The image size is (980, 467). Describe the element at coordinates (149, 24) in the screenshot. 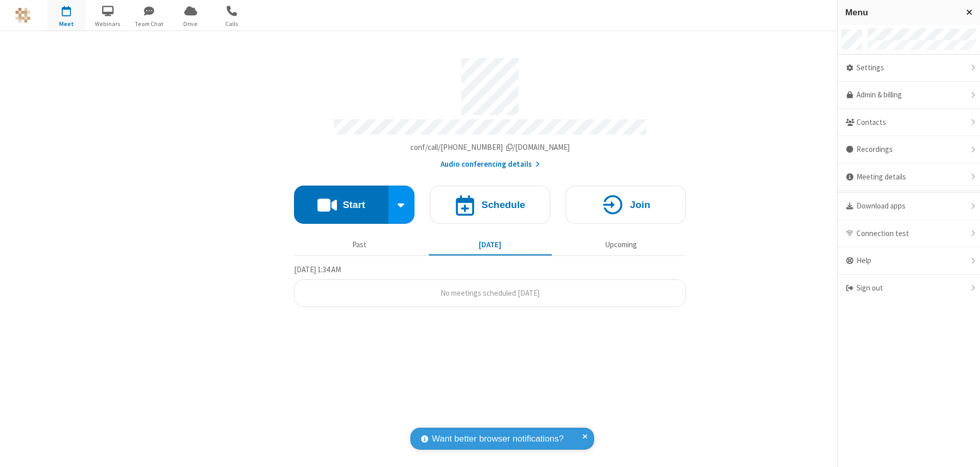

I see `span: Team Chat` at that location.